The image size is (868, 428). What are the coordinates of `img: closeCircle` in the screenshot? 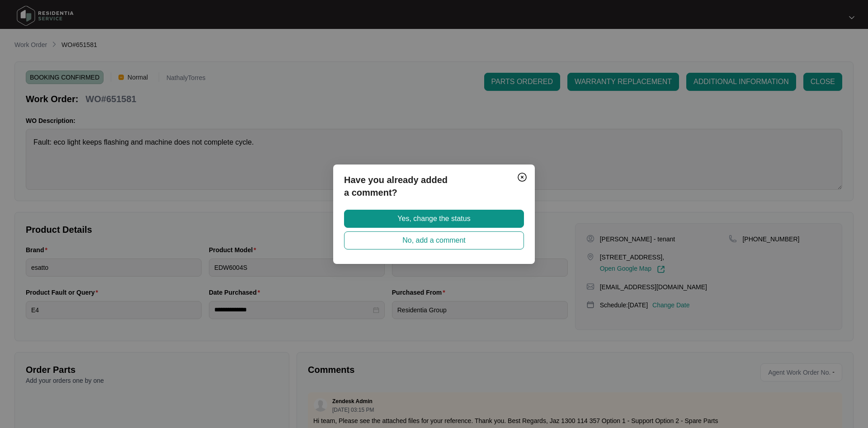 It's located at (522, 177).